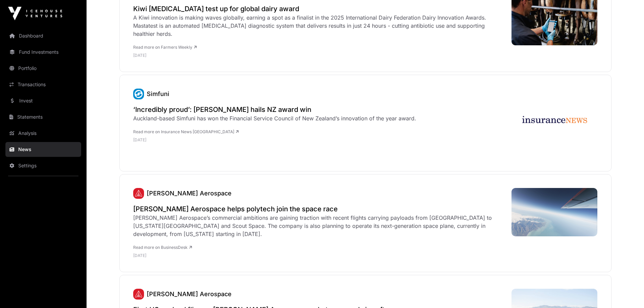 The height and width of the screenshot is (308, 644). I want to click on img: Icehouse Ventures Logo, so click(36, 13).